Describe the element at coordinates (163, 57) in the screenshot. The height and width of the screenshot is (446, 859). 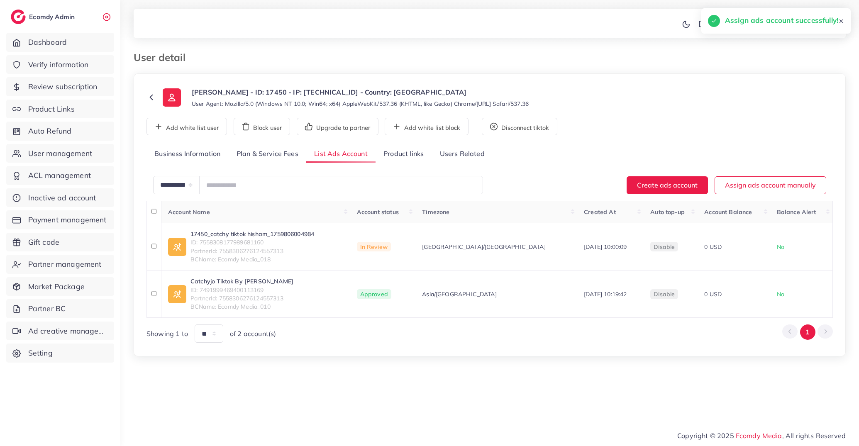
I see `h3: User detail` at that location.